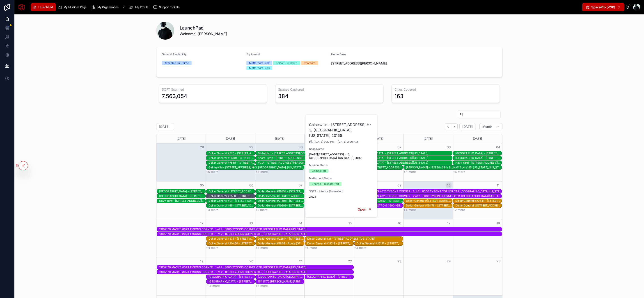 The image size is (644, 298). I want to click on div: 7,563,054, so click(175, 96).